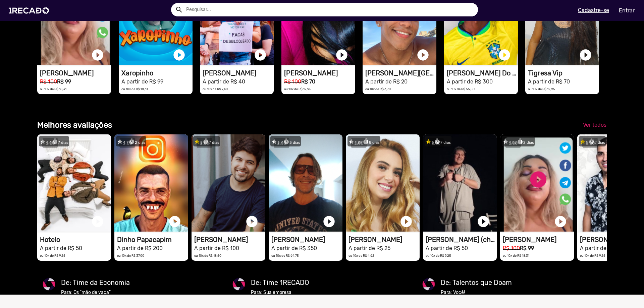 The image size is (644, 308). I want to click on small: A partir de R$ 70, so click(549, 81).